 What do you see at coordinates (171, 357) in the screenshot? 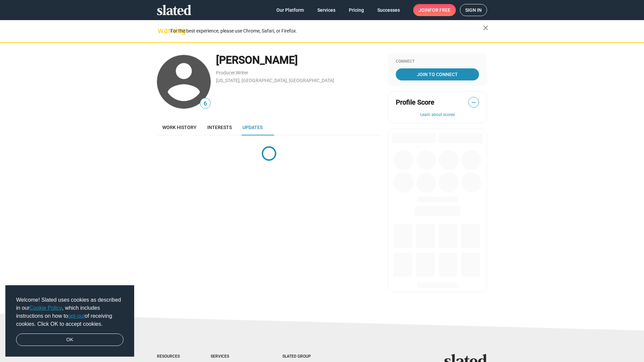
I see `div: Resources` at bounding box center [171, 357].